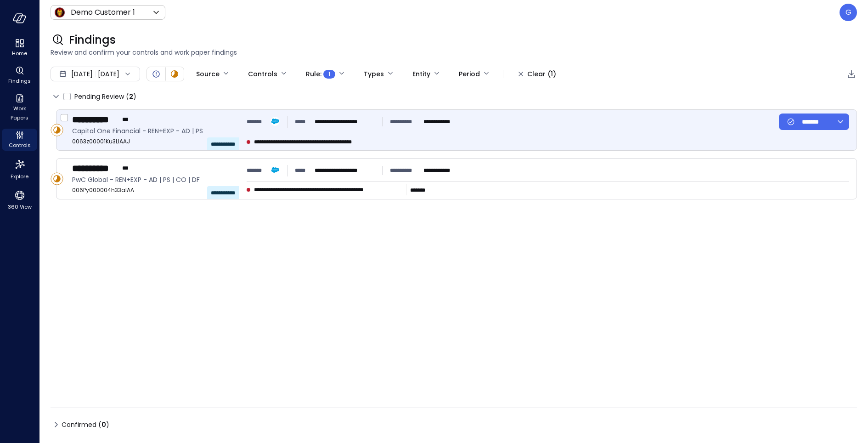  Describe the element at coordinates (208, 74) in the screenshot. I see `div: Source` at that location.